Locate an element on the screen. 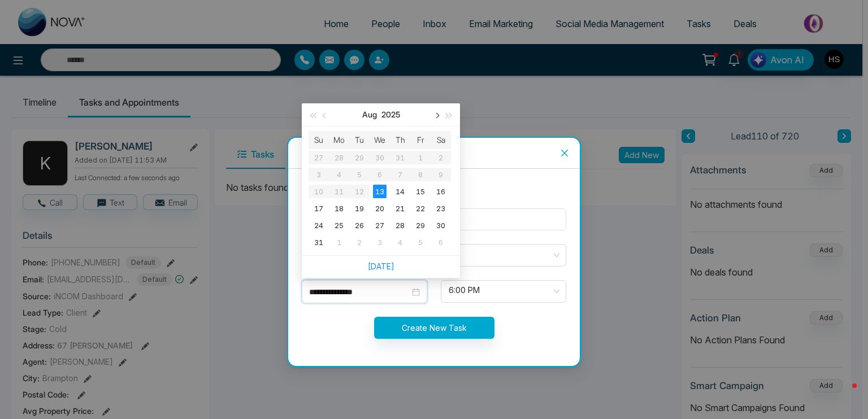  td: 2025-08-28 is located at coordinates (400, 225).